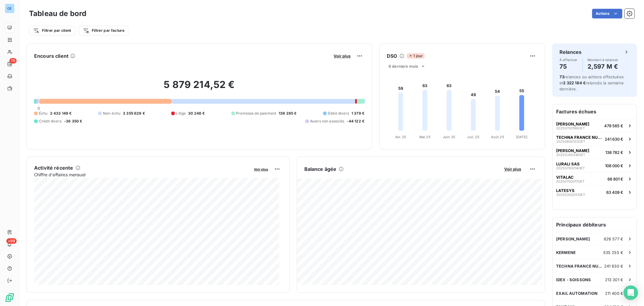 The height and width of the screenshot is (306, 644). Describe the element at coordinates (9, 9) in the screenshot. I see `div: OE` at that location.